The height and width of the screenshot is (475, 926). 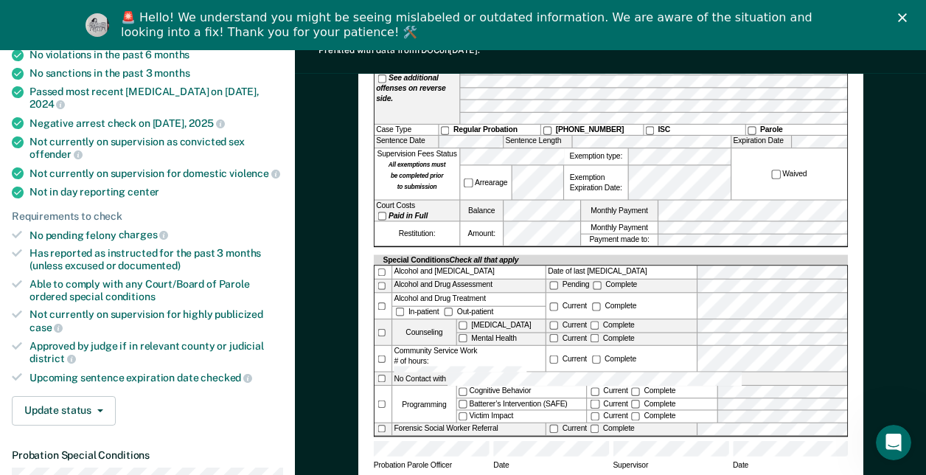 I want to click on label: Cognitive Behavior, so click(x=521, y=391).